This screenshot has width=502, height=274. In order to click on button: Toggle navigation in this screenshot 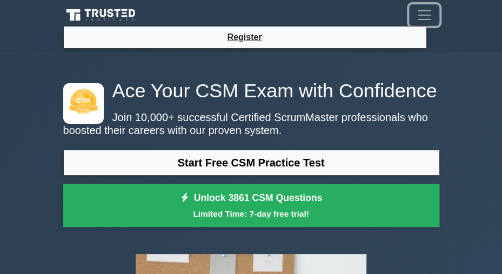, I will do `click(424, 15)`.